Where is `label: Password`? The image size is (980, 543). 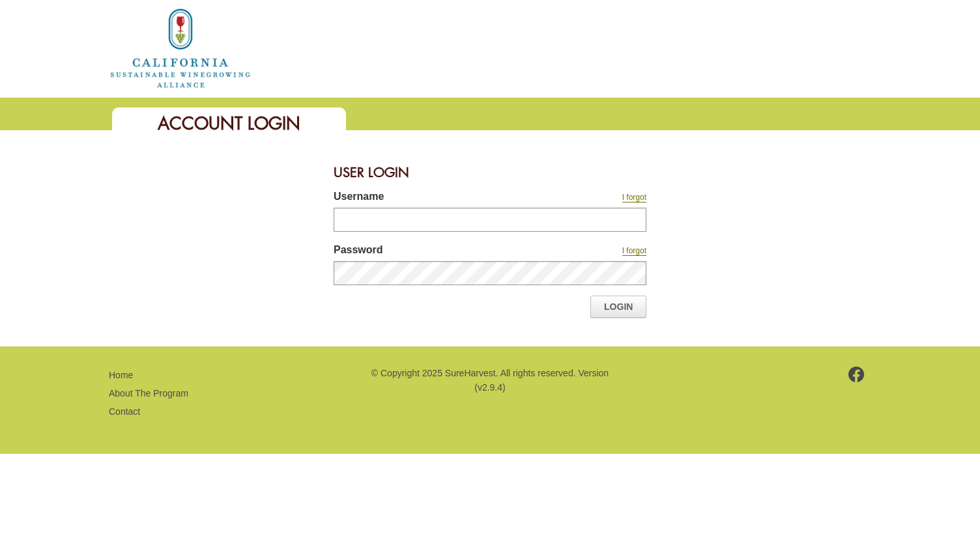 label: Password is located at coordinates (434, 252).